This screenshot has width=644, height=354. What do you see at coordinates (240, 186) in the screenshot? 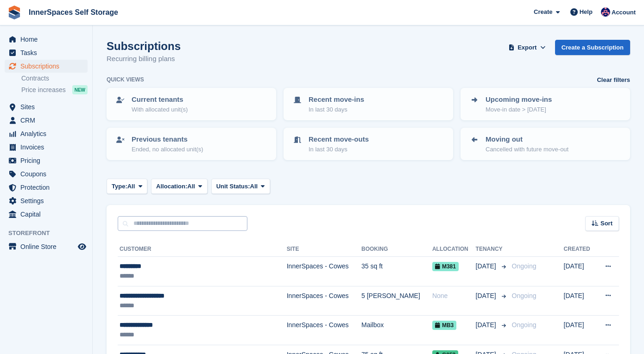
I see `button: Unit Status: All` at bounding box center [240, 186].